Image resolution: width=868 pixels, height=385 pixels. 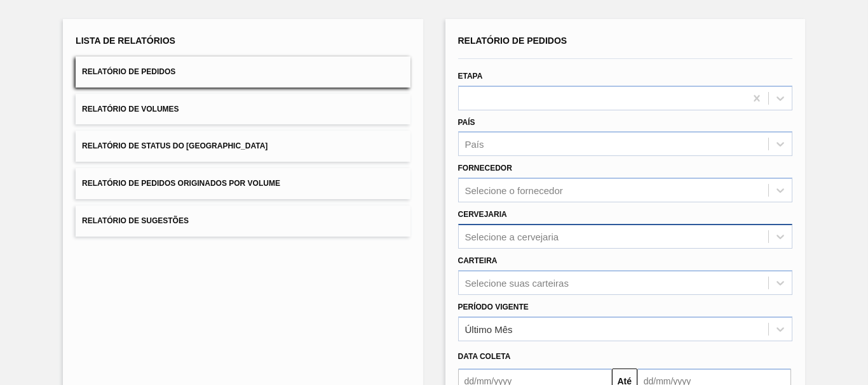 I want to click on div: Último Mês, so click(x=489, y=329).